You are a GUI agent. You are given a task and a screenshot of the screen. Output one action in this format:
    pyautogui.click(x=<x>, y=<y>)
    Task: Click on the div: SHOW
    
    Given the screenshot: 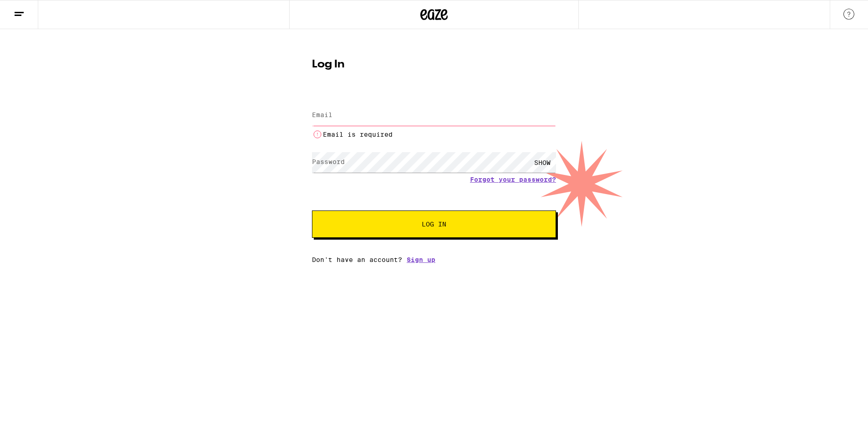 What is the action you would take?
    pyautogui.click(x=542, y=162)
    